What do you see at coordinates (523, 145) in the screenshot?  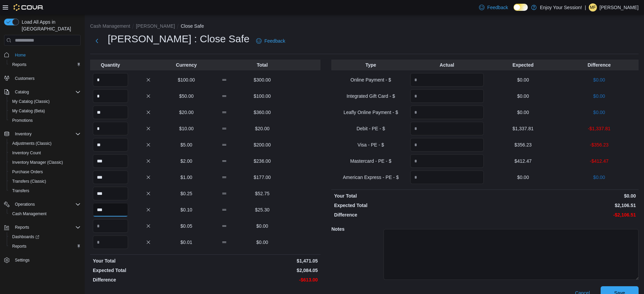 I see `p: $356.23` at bounding box center [523, 145].